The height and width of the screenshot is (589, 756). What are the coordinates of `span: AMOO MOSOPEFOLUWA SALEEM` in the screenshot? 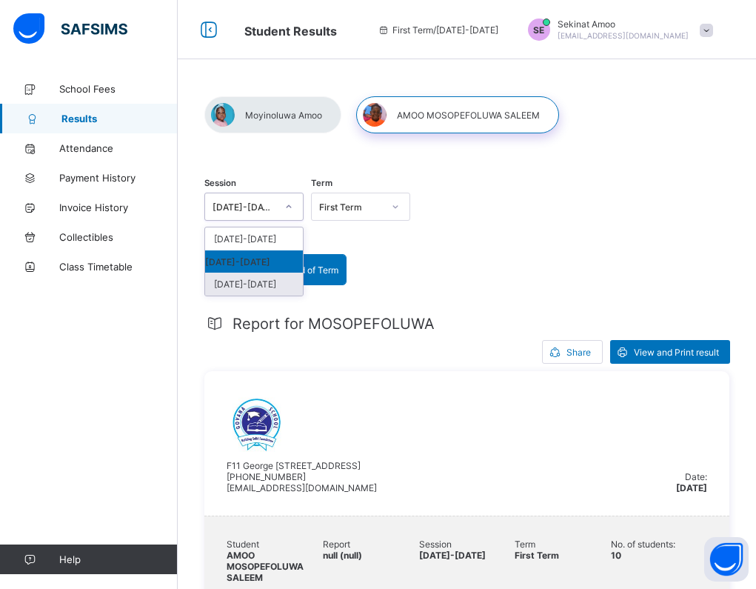 It's located at (265, 566).